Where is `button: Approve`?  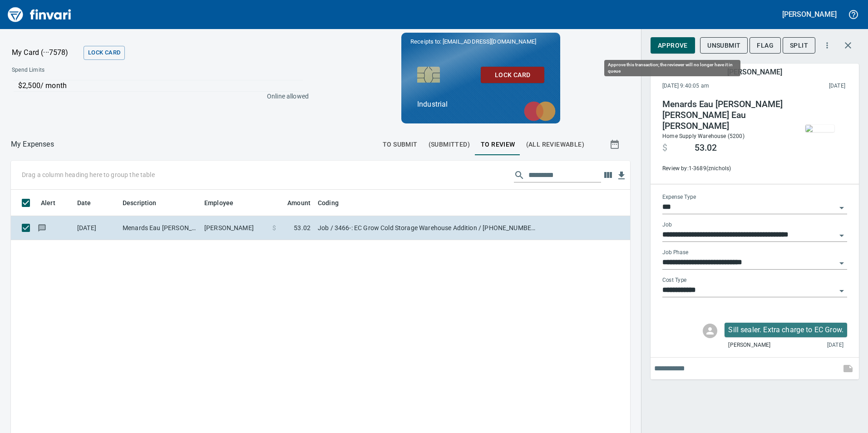
button: Approve is located at coordinates (673, 45).